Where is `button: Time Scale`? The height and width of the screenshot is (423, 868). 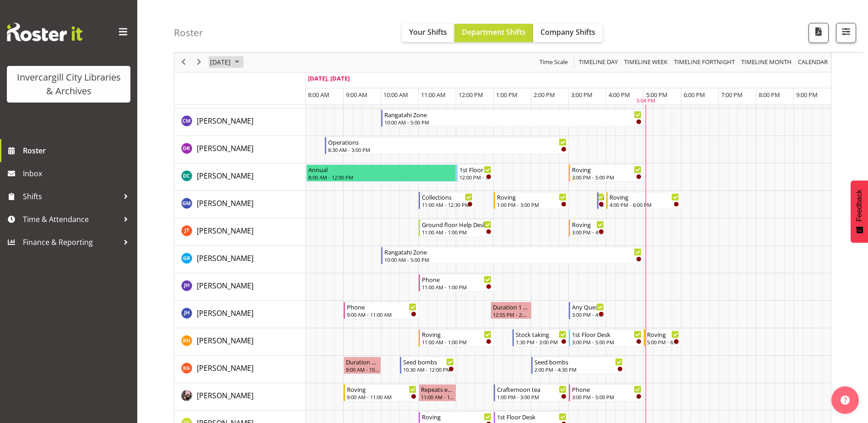 button: Time Scale is located at coordinates (554, 62).